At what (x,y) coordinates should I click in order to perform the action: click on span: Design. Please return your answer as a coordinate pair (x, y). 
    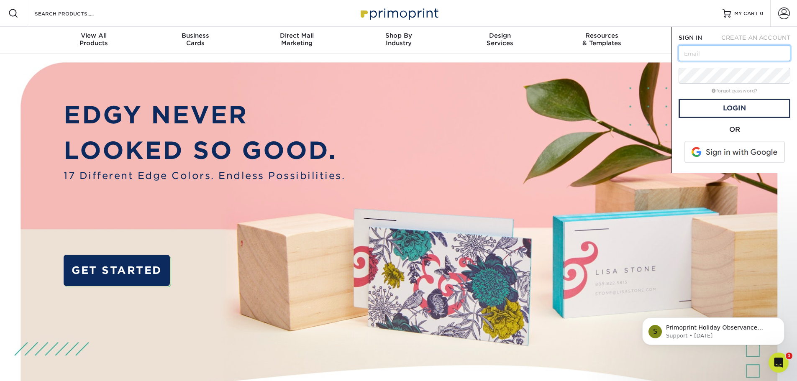
    Looking at the image, I should click on (500, 36).